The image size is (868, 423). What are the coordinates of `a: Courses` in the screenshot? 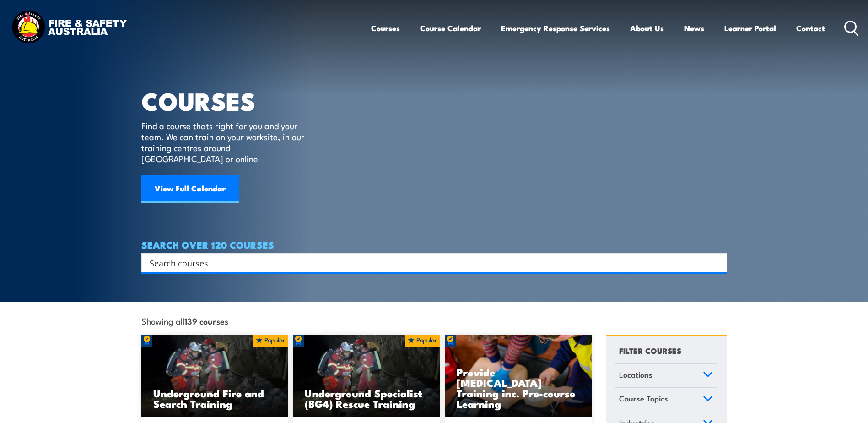 It's located at (385, 28).